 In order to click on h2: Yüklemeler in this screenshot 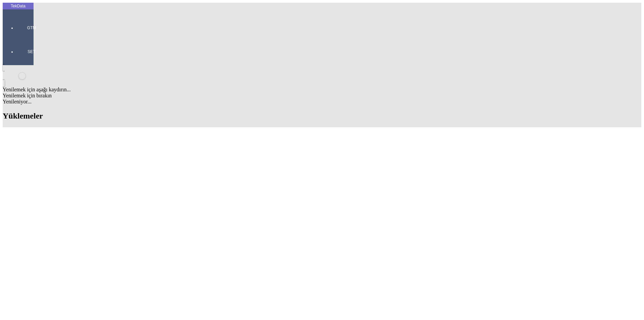, I will do `click(322, 116)`.